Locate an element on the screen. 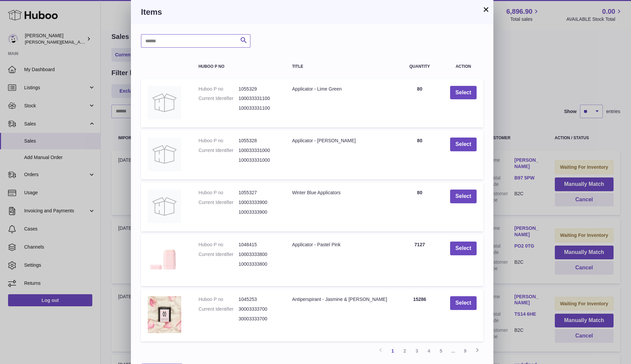  dd: 1048415 is located at coordinates (259, 244).